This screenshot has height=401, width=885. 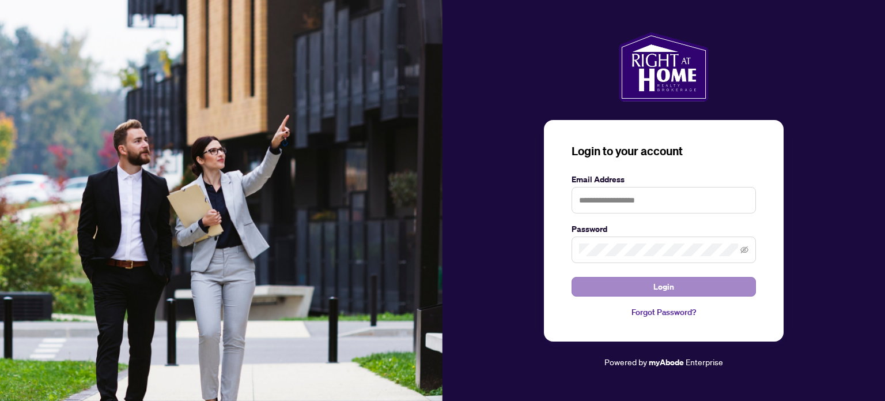 What do you see at coordinates (745, 250) in the screenshot?
I see `span: eye-invisible` at bounding box center [745, 250].